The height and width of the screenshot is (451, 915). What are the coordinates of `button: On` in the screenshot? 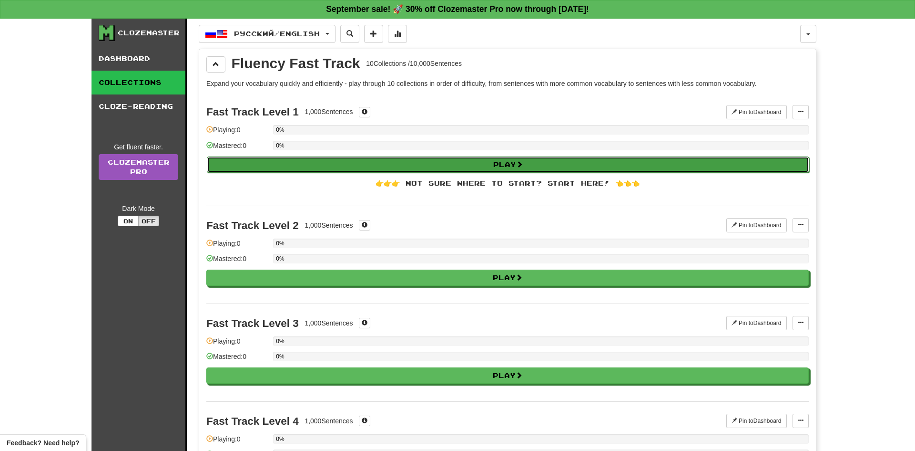 It's located at (128, 221).